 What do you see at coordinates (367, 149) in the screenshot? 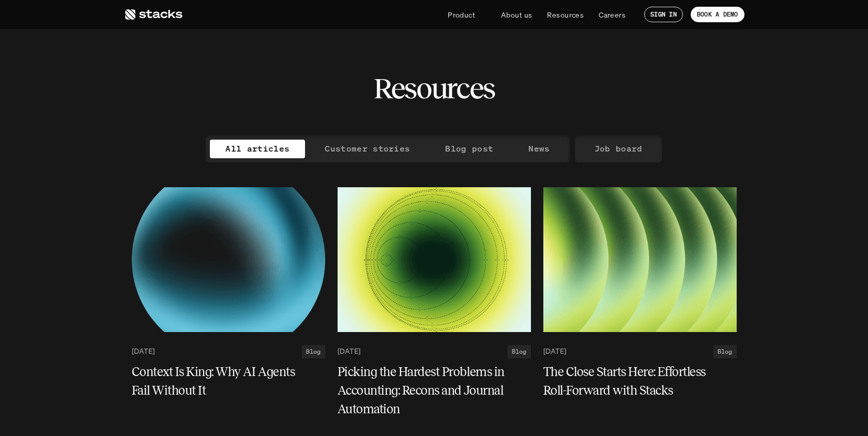
I see `a: Customer stories` at bounding box center [367, 149].